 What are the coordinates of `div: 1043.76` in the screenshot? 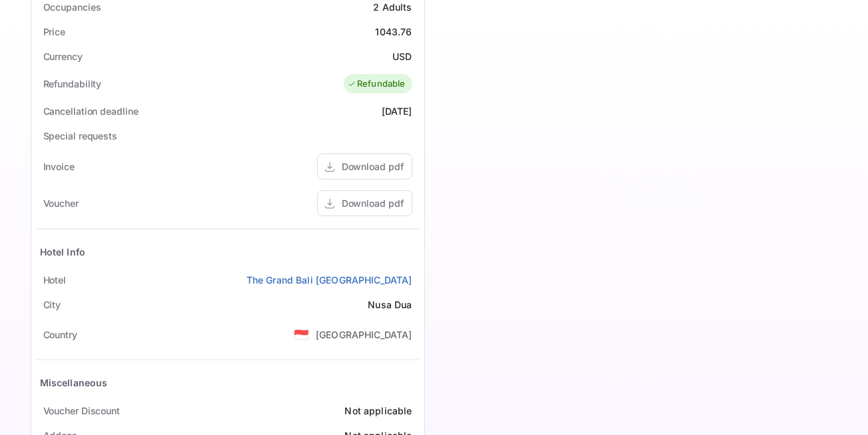 It's located at (393, 31).